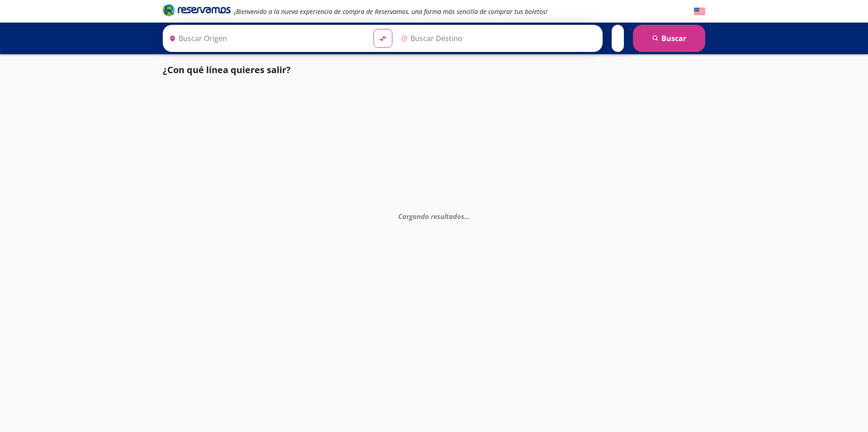 The image size is (868, 432). Describe the element at coordinates (197, 12) in the screenshot. I see `a: Brand Logo` at that location.